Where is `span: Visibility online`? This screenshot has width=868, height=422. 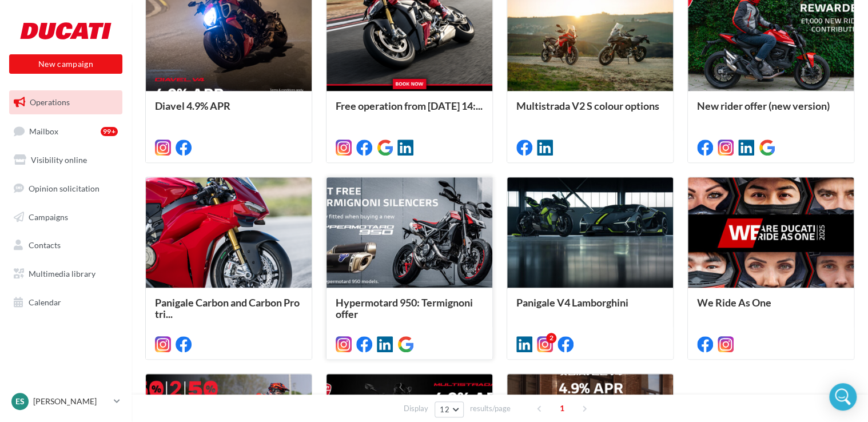 span: Visibility online is located at coordinates (59, 159).